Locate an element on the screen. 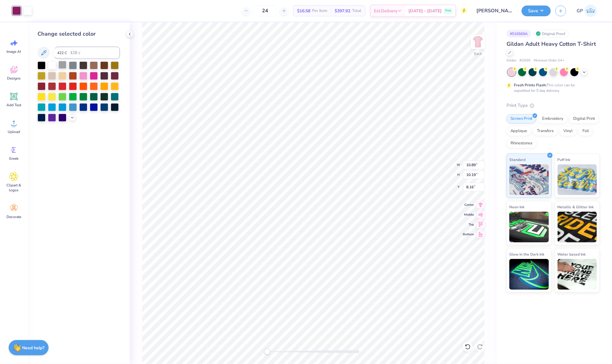  img: Back is located at coordinates (478, 42).